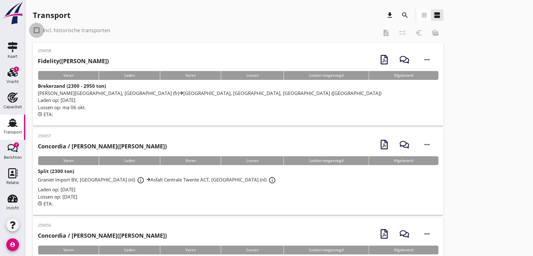  What do you see at coordinates (13, 182) in the screenshot?
I see `div: Relatie` at bounding box center [13, 182].